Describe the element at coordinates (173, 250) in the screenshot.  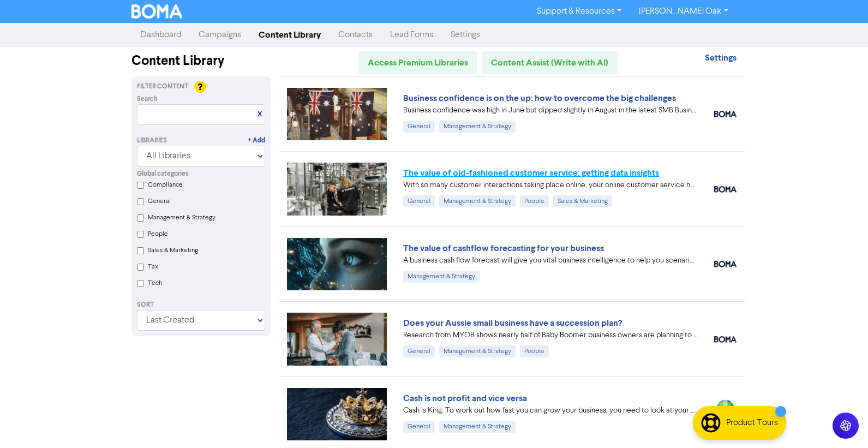
I see `label: Sales & Marketing` at that location.